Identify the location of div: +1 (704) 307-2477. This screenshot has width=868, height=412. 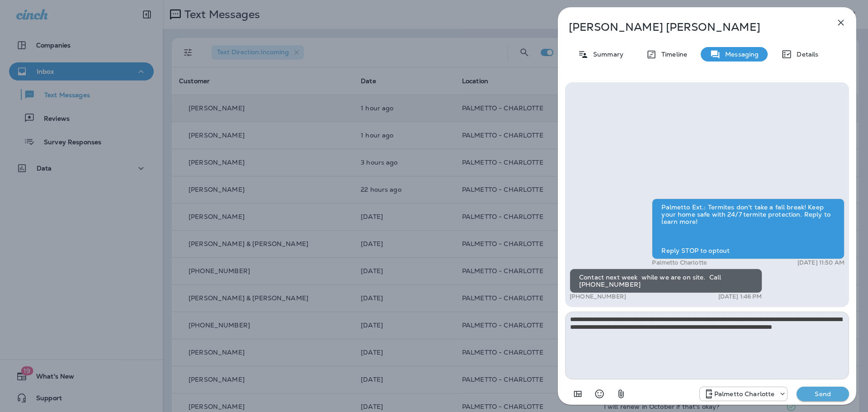
(743, 394).